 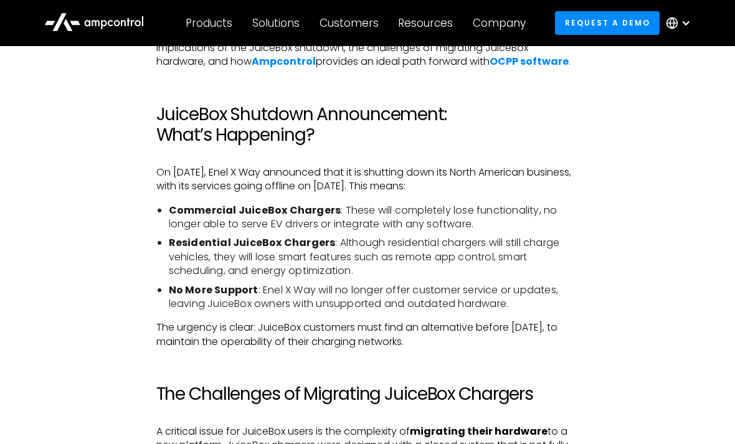 I want to click on h2: The Challenges of Migrating JuiceBox Chargers, so click(x=367, y=394).